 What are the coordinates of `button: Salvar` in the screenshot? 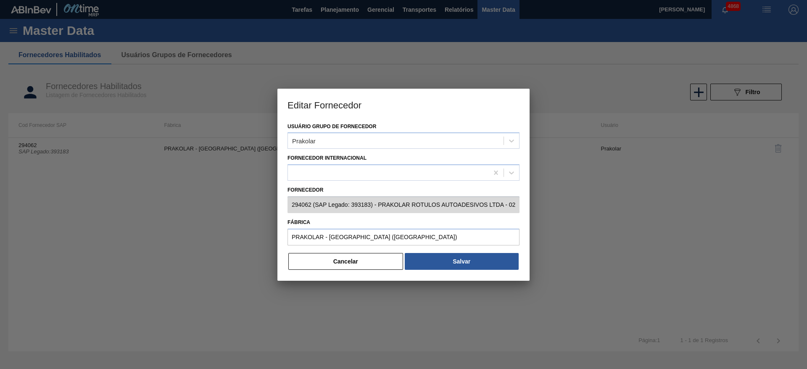 It's located at (461, 261).